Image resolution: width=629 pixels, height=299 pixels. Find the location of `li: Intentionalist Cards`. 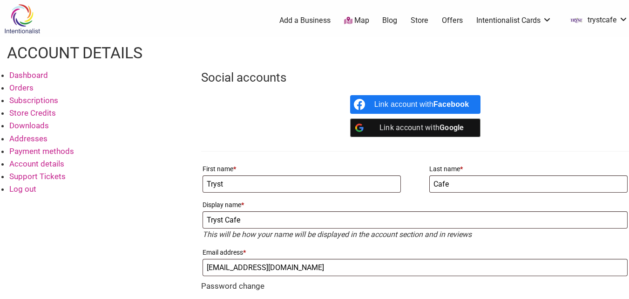

li: Intentionalist Cards is located at coordinates (514, 20).